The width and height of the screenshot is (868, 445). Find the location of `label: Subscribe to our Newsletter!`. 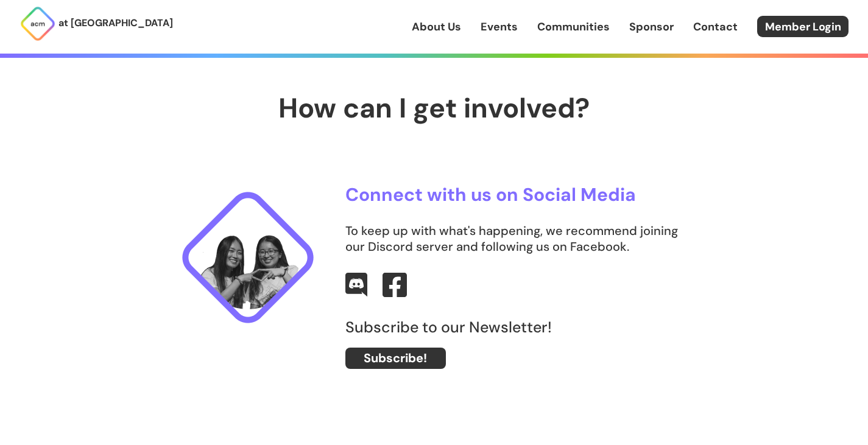

label: Subscribe to our Newsletter! is located at coordinates (520, 328).